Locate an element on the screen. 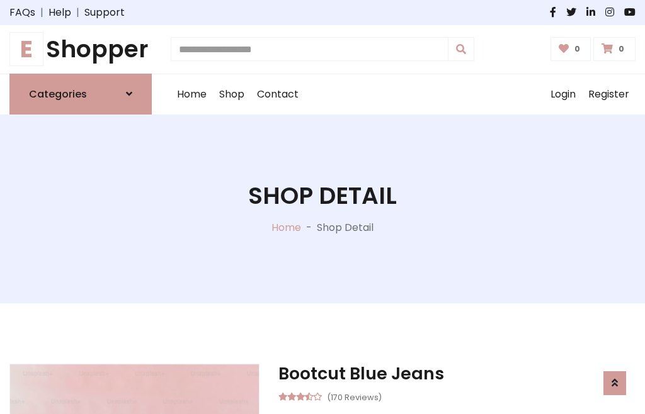 The height and width of the screenshot is (414, 645). p: Shop Detail is located at coordinates (345, 228).